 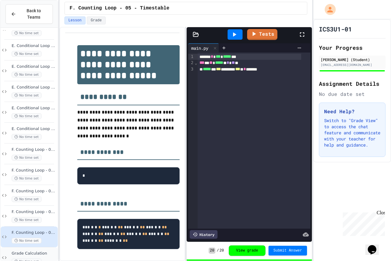 I want to click on div: My Account, so click(x=328, y=9).